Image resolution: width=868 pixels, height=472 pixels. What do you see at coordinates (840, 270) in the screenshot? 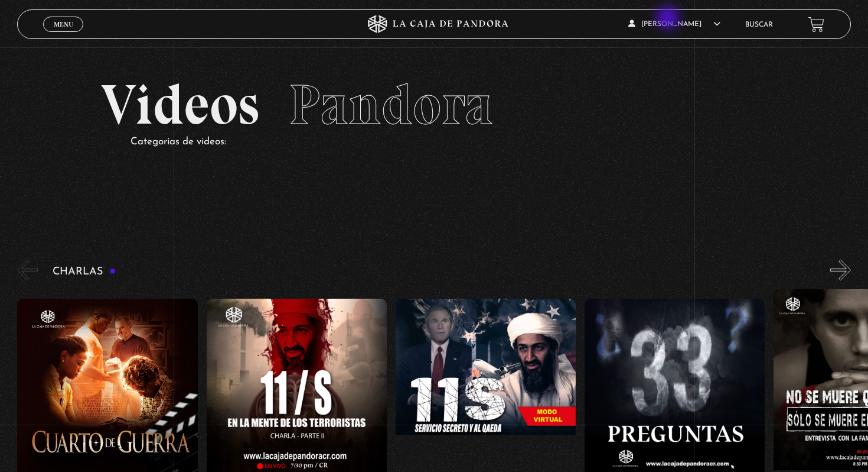
I see `button: Next` at bounding box center [840, 270].